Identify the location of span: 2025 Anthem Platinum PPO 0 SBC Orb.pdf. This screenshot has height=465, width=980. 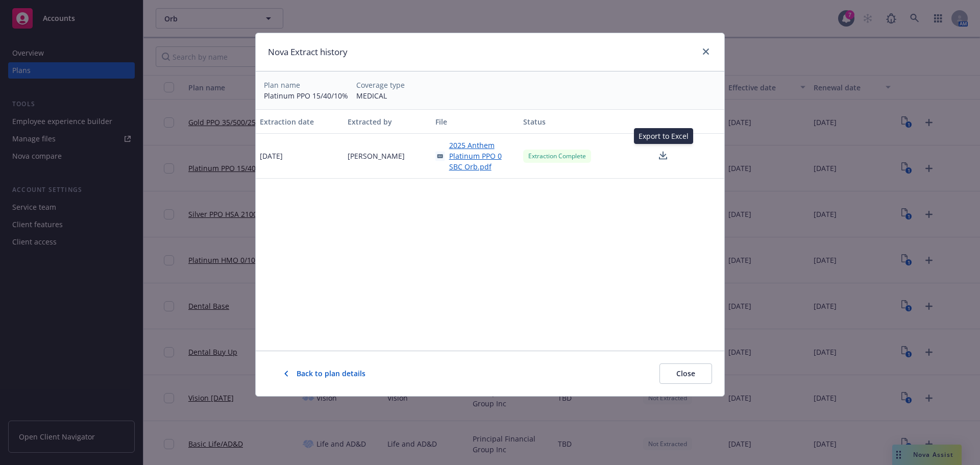
(482, 156).